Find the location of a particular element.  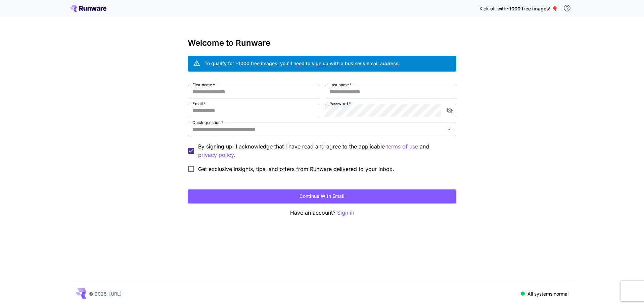

button: Continue with email is located at coordinates (322, 196).